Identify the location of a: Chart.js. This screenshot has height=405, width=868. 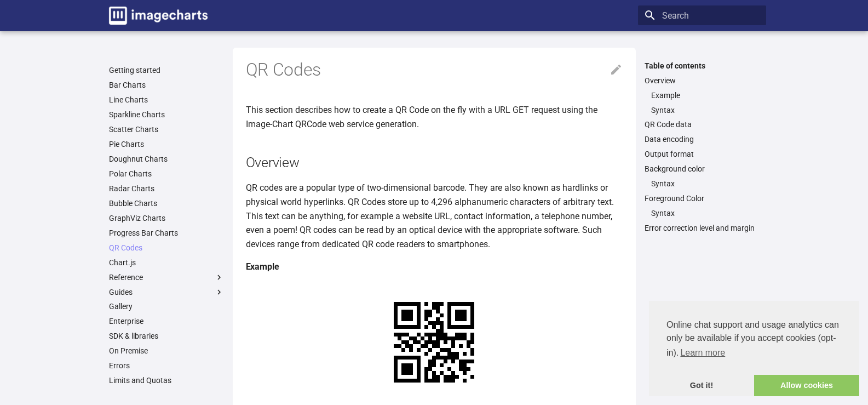
(166, 262).